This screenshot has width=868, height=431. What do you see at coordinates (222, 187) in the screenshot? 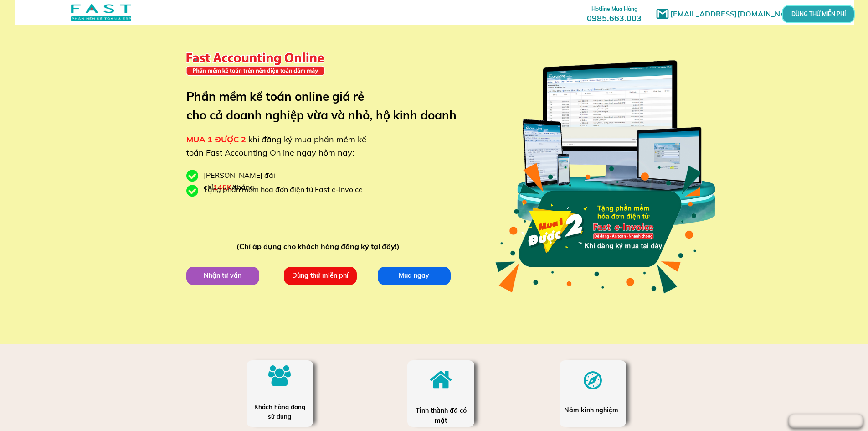
I see `span: 146K` at bounding box center [222, 187].